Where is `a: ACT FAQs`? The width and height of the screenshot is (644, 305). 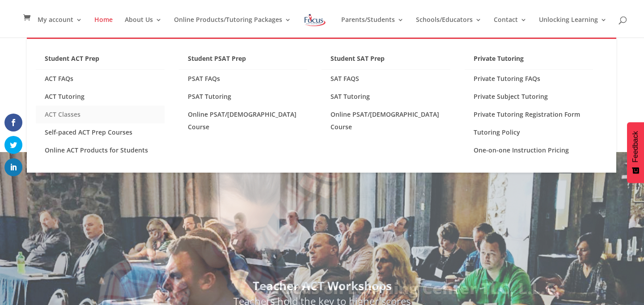
a: ACT FAQs is located at coordinates (100, 79).